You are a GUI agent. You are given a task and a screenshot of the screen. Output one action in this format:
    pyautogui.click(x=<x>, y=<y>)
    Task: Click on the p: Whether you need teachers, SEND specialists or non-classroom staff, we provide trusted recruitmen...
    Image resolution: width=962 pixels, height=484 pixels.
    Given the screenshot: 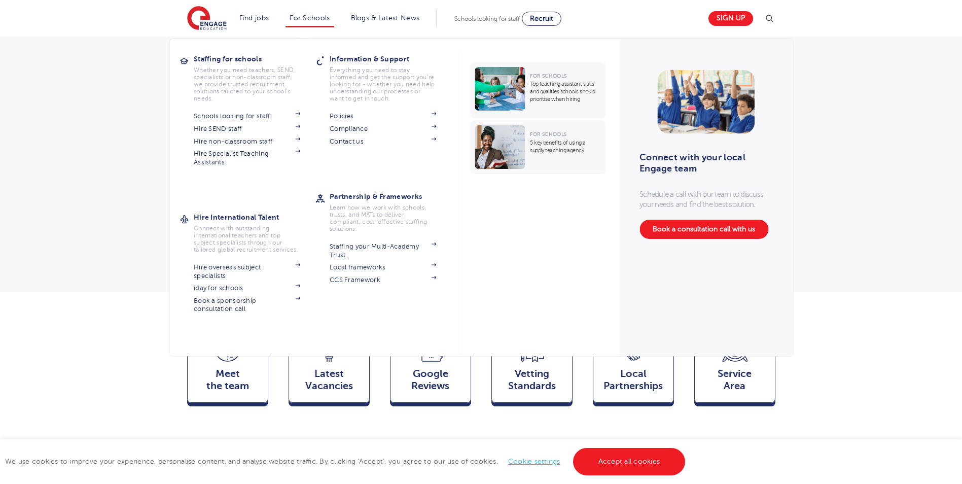 What is the action you would take?
    pyautogui.click(x=247, y=84)
    